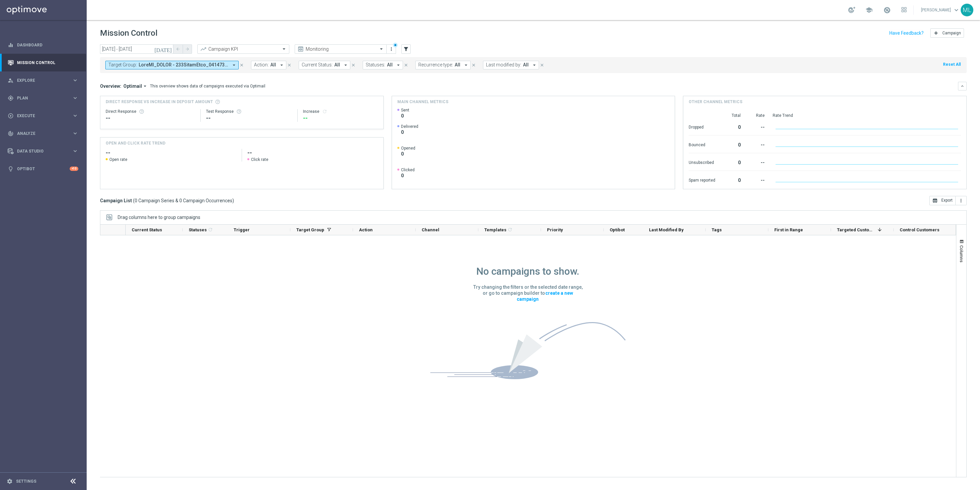 The image size is (980, 490). What do you see at coordinates (617, 229) in the screenshot?
I see `span: Optibot` at bounding box center [617, 229].